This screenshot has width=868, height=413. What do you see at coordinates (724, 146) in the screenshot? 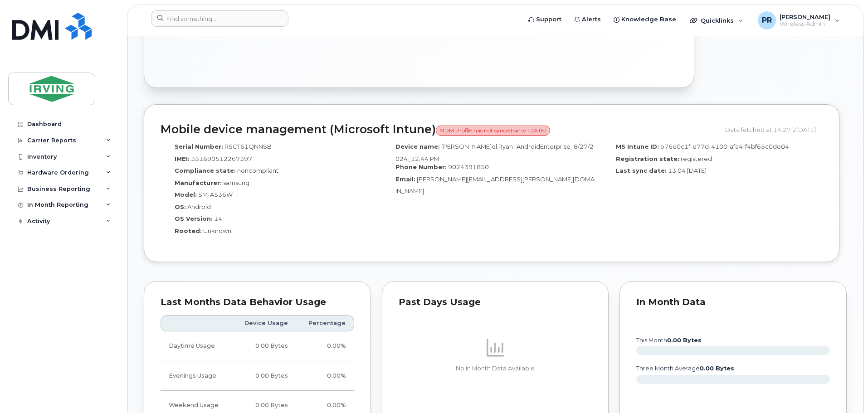
I see `span: b76e0c1f-e77d-4100-afa4-f4bf65c0de04` at bounding box center [724, 146].